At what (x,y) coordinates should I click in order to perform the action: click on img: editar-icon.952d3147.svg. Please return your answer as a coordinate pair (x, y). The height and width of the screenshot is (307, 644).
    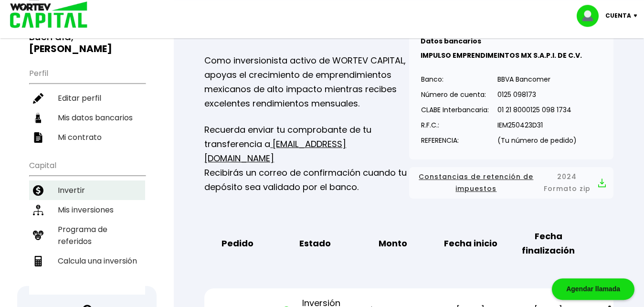
    Looking at the image, I should click on (38, 99).